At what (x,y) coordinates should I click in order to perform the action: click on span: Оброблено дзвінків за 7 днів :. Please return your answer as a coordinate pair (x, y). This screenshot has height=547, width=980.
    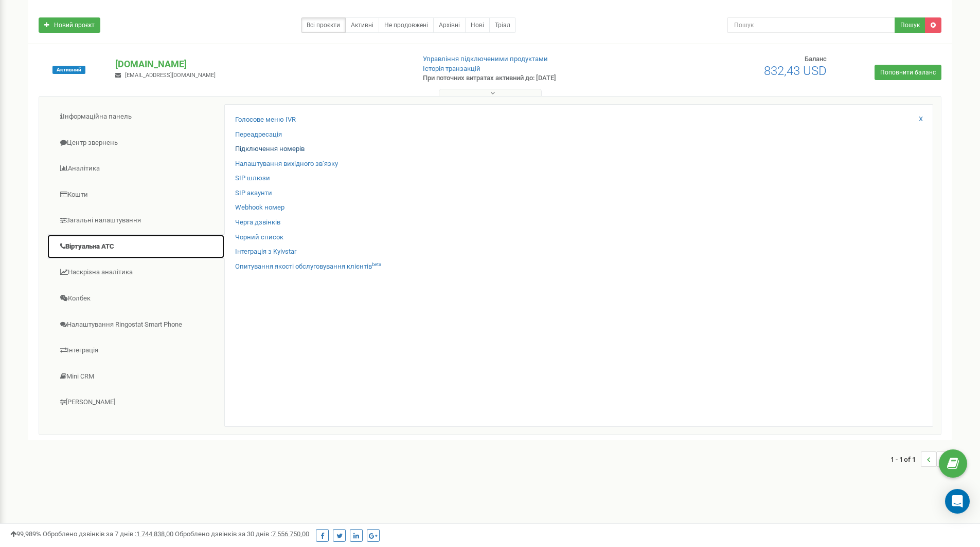
    Looking at the image, I should click on (108, 534).